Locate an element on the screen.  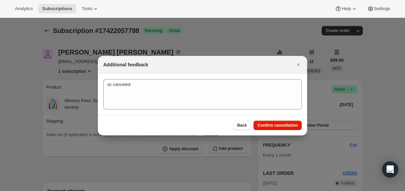
span: Confirm cancellation is located at coordinates (277, 125).